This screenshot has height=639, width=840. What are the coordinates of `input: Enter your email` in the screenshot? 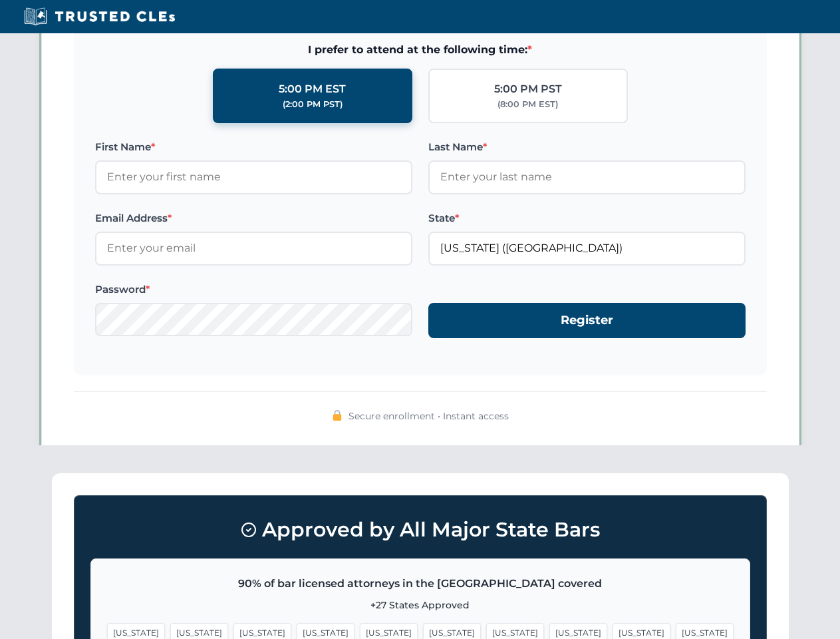 It's located at (254, 248).